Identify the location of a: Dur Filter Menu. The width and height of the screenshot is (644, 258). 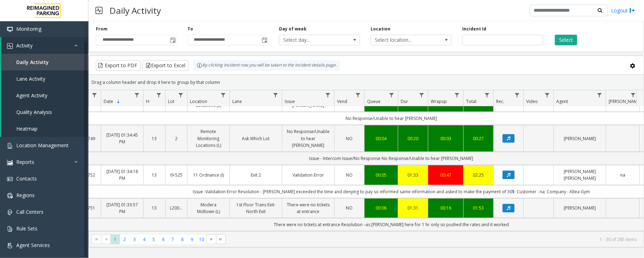
(422, 95).